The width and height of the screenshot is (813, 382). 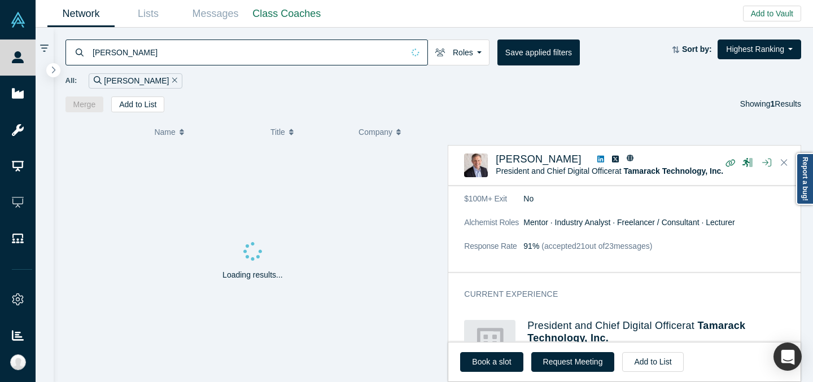 I want to click on button: Close, so click(x=785, y=163).